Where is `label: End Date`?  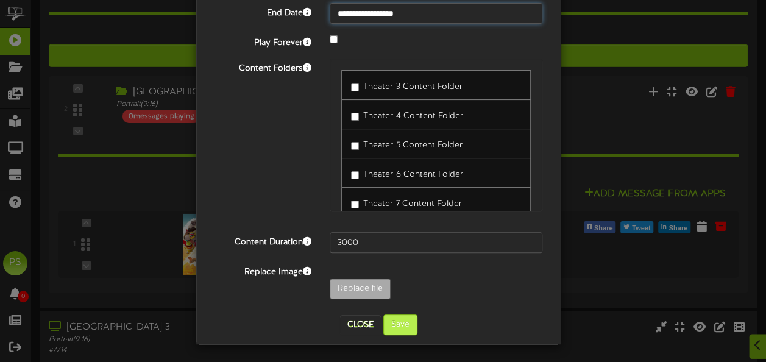
label: End Date is located at coordinates (263, 11).